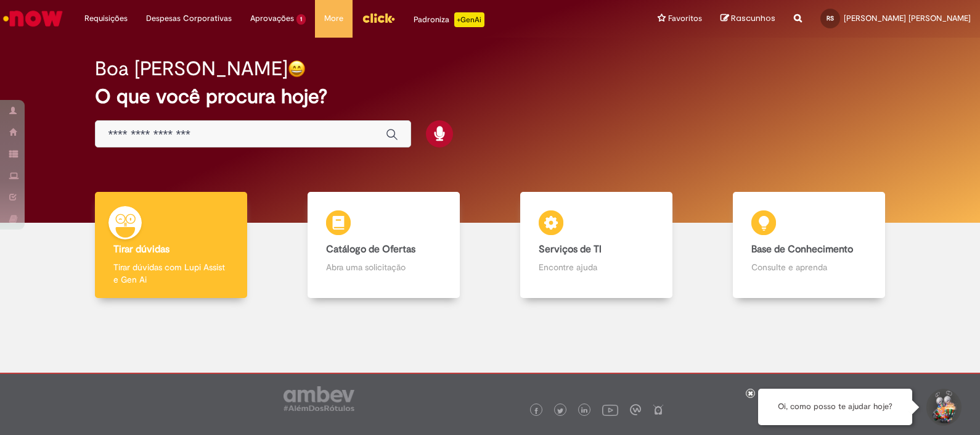 The image size is (980, 435). I want to click on img: logo_footer_workplace.png, so click(636, 409).